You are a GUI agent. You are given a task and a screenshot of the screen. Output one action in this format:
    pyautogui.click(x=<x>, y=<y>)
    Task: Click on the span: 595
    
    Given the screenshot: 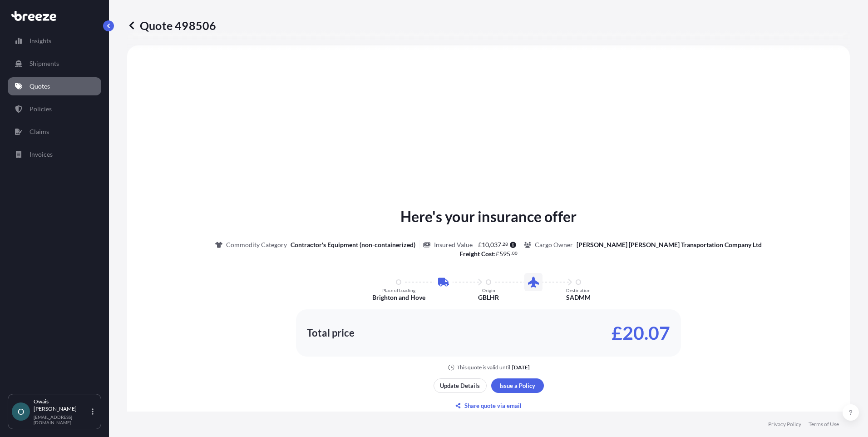 What is the action you would take?
    pyautogui.click(x=505, y=254)
    